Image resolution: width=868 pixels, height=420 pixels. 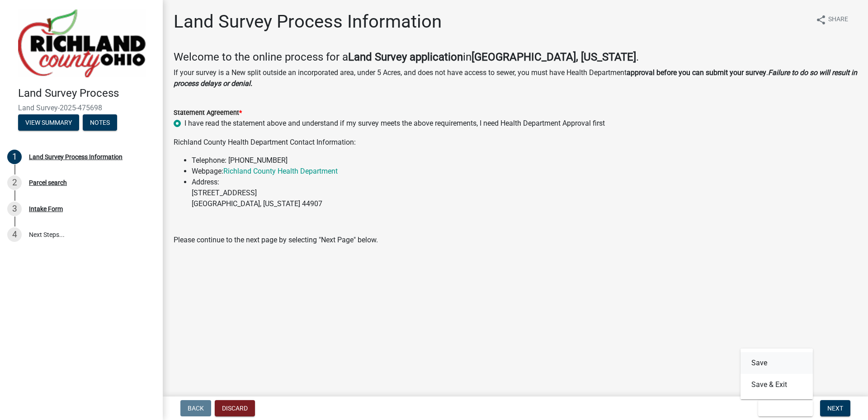 What do you see at coordinates (99, 123) in the screenshot?
I see `wm-modal-confirm: Notes` at bounding box center [99, 123].